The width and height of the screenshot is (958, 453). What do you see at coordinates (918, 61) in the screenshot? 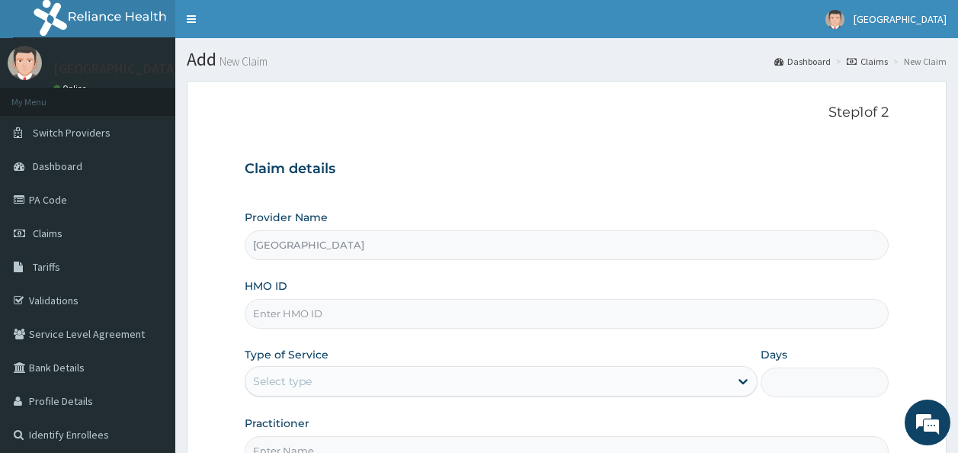
I see `li: New Claim` at bounding box center [918, 61].